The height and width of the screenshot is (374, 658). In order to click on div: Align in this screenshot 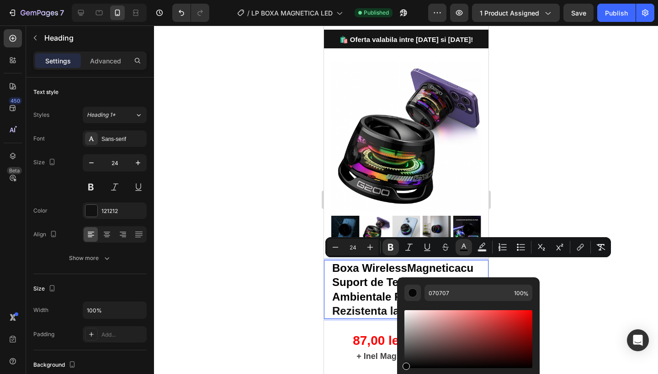, I will do `click(46, 235)`.